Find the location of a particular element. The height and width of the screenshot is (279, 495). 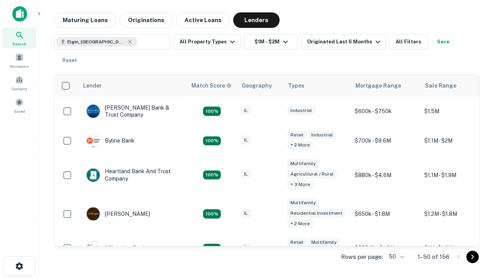

span: Saved is located at coordinates (19, 111).